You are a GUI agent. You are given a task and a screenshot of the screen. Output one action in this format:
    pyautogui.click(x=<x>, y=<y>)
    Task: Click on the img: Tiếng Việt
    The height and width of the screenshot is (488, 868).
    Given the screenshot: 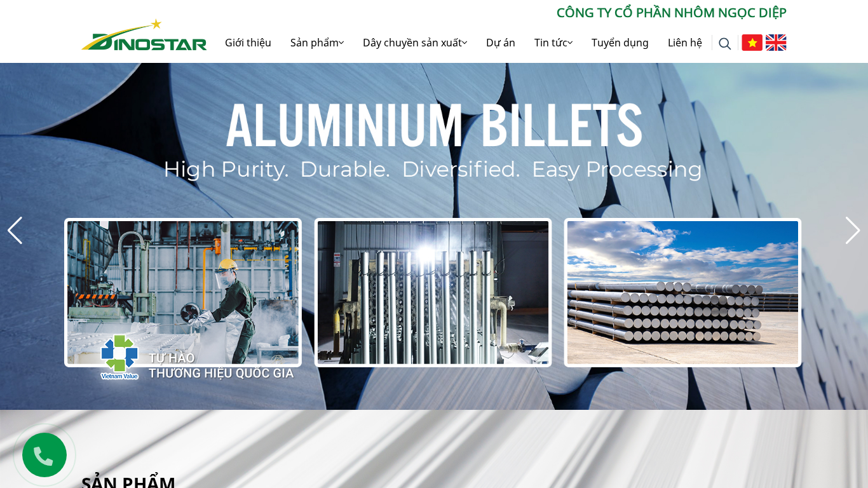 What is the action you would take?
    pyautogui.click(x=752, y=43)
    